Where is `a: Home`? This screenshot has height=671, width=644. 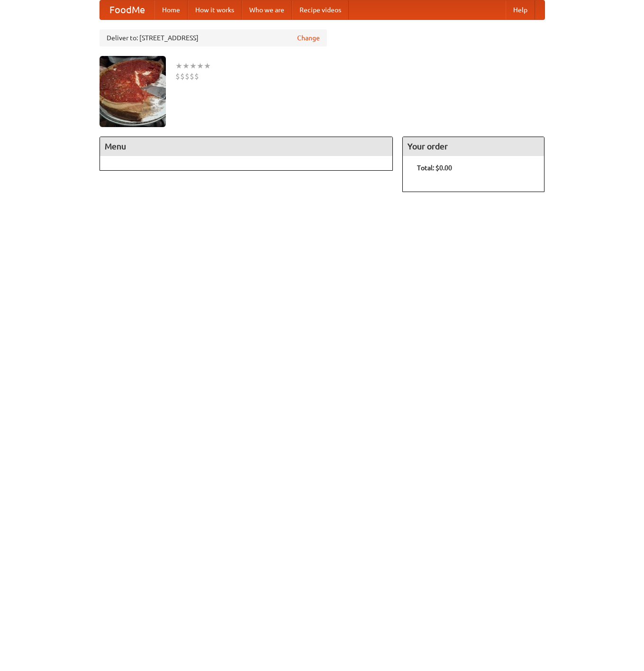 a: Home is located at coordinates (171, 10).